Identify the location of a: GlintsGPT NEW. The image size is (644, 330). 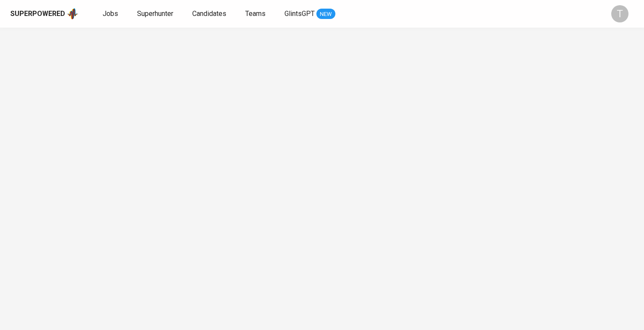
(310, 14).